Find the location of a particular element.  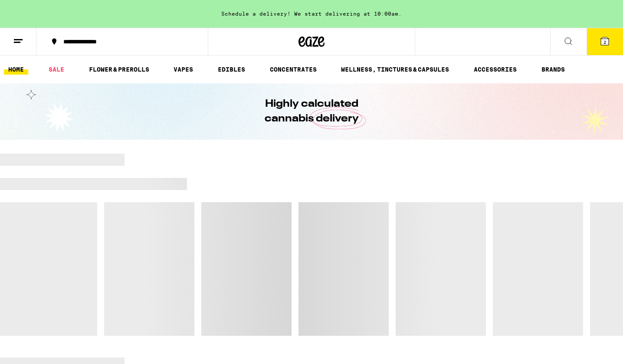

span: 2 is located at coordinates (605, 42).